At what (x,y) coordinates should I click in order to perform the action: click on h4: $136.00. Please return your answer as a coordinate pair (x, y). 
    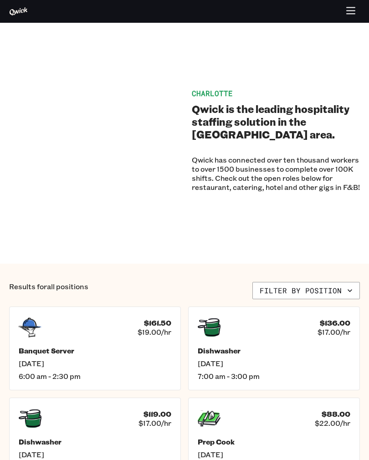
    Looking at the image, I should click on (335, 323).